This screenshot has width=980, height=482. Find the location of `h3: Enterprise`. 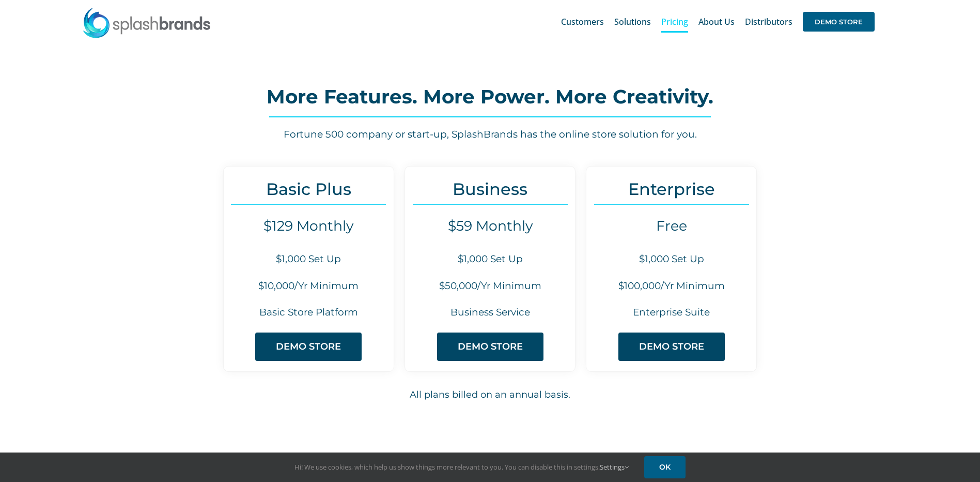

h3: Enterprise is located at coordinates (671, 189).